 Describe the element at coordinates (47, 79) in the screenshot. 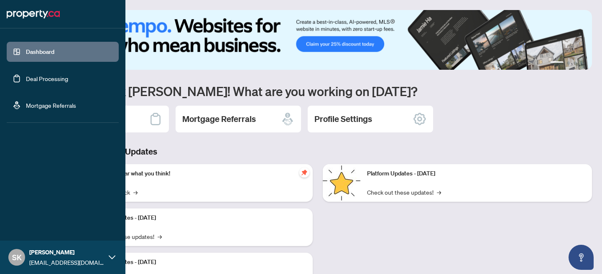

I see `a: Deal Processing` at that location.